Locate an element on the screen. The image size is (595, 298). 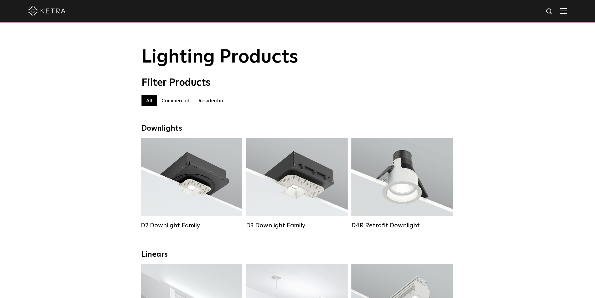
a: D4R Retrofit Downlight Lumen Output:800Colors:White / BlackBeam Angles:15° / 25° / 40° / 60°Watta... is located at coordinates (402, 183).